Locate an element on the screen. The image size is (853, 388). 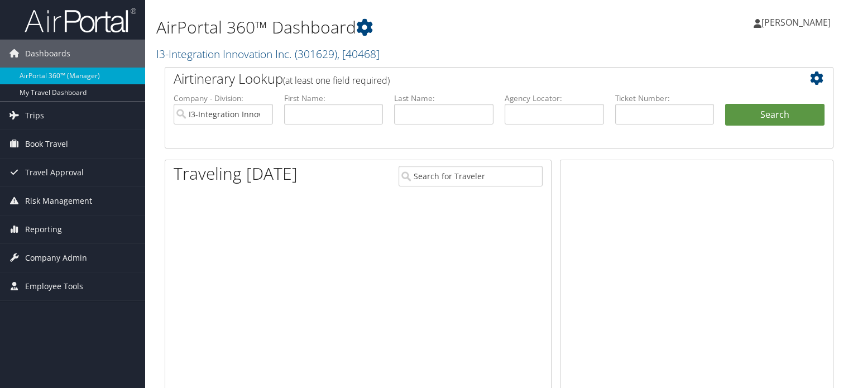
span: Travel Approval is located at coordinates (54, 173).